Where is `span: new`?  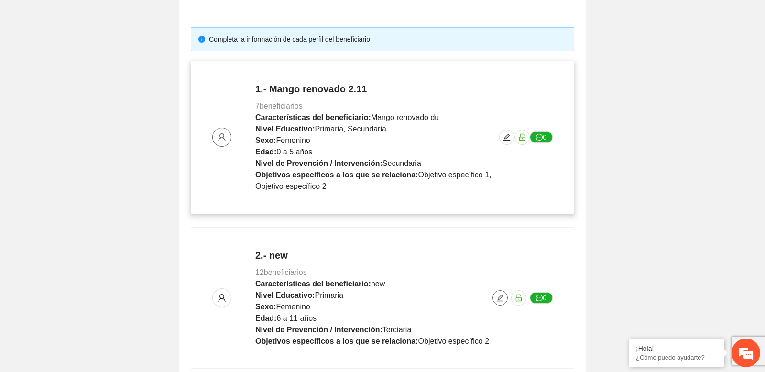
span: new is located at coordinates (378, 283).